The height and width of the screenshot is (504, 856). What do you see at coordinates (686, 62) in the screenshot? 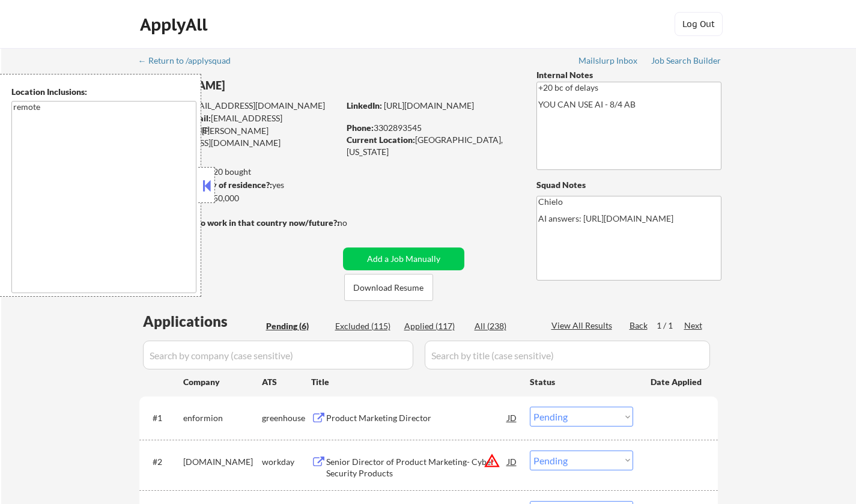
I see `a: Job Search Builder` at bounding box center [686, 62].